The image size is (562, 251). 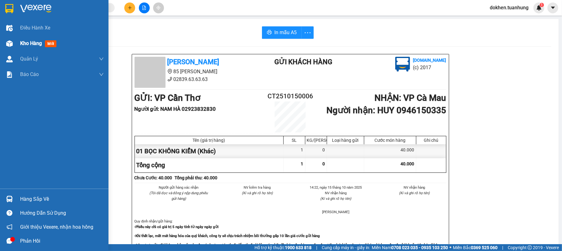 What do you see at coordinates (553, 8) in the screenshot?
I see `span: caret-down` at bounding box center [553, 8].